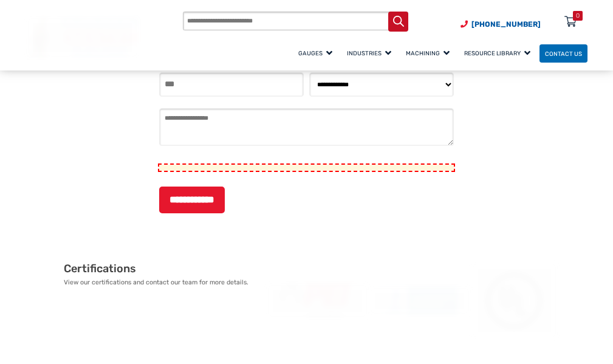 The width and height of the screenshot is (613, 364). What do you see at coordinates (315, 53) in the screenshot?
I see `span: Gauges` at bounding box center [315, 53].